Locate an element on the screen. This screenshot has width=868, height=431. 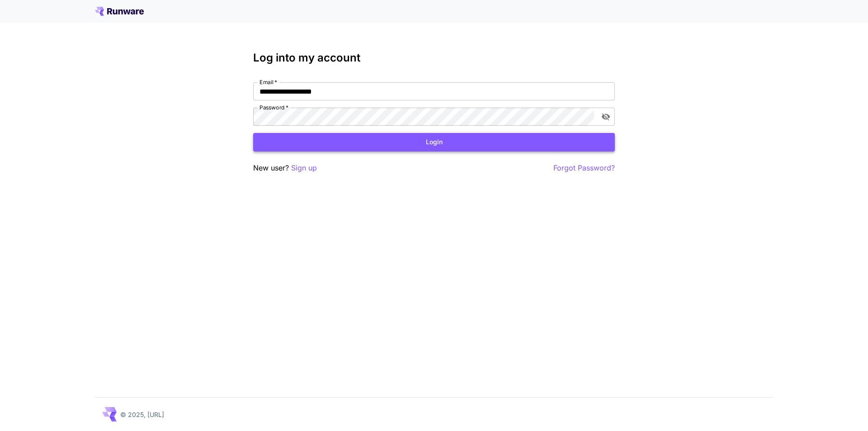
label: Email is located at coordinates (268, 82).